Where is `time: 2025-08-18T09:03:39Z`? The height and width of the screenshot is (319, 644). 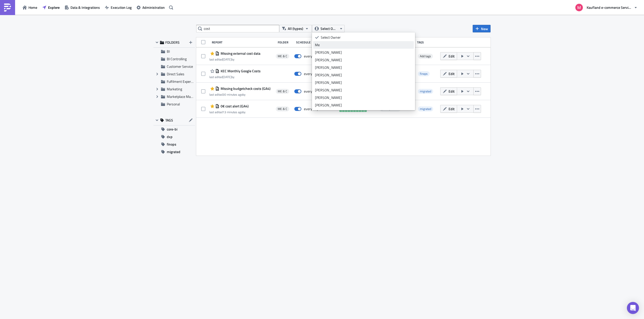 time: 2025-08-18T09:03:39Z is located at coordinates (232, 94).